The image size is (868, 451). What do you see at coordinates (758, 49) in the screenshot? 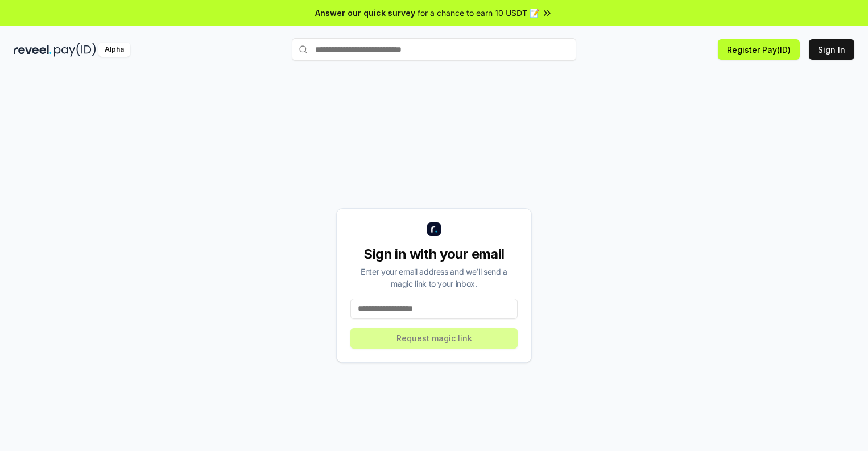
I see `button: Register Pay(ID)` at bounding box center [758, 49].